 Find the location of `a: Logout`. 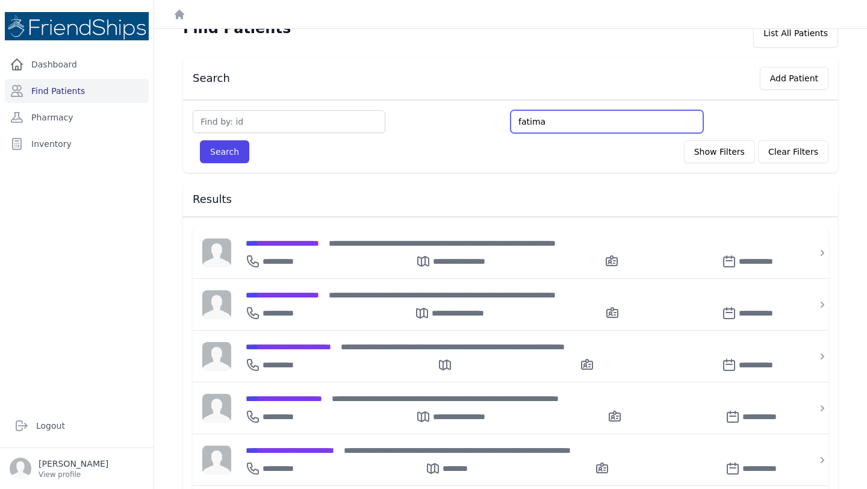

a: Logout is located at coordinates (76, 425).